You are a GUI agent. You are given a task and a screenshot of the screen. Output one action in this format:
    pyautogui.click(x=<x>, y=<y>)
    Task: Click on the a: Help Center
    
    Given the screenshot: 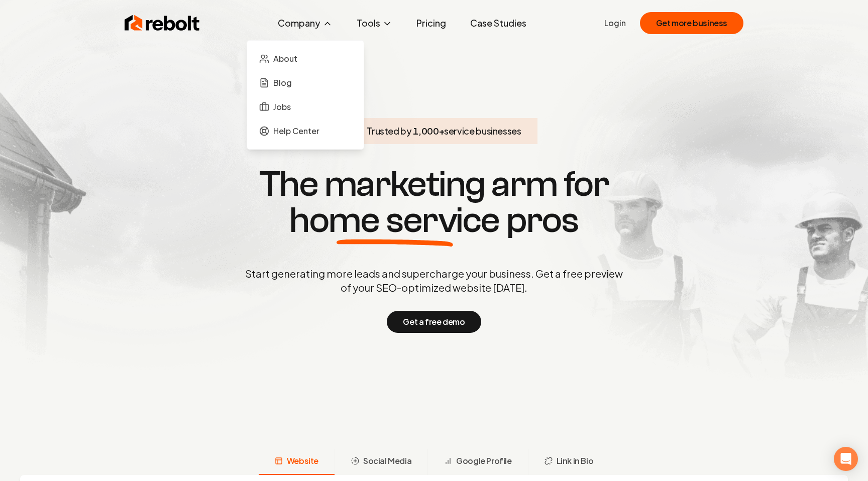 What is the action you would take?
    pyautogui.click(x=305, y=131)
    